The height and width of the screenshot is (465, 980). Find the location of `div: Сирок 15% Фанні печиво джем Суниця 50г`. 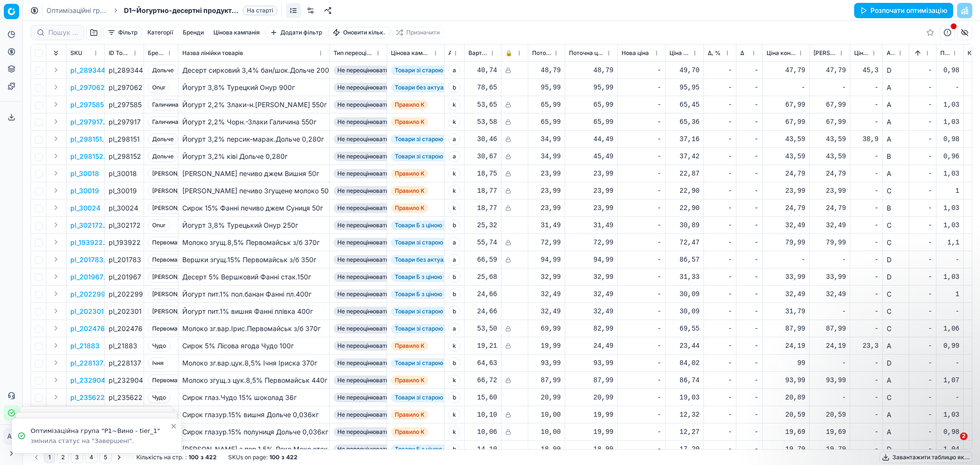

div: Сирок 15% Фанні печиво джем Суниця 50г is located at coordinates (254, 208).